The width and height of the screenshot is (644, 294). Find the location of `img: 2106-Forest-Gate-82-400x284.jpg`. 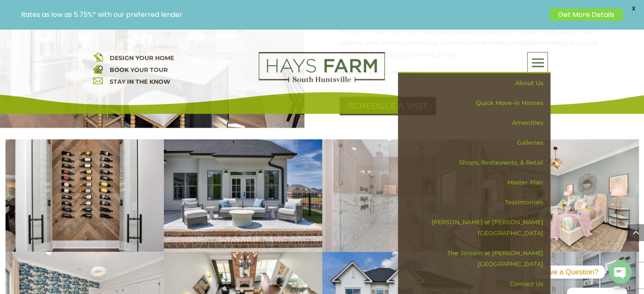

img: 2106-Forest-Gate-82-400x284.jpg is located at coordinates (560, 195).